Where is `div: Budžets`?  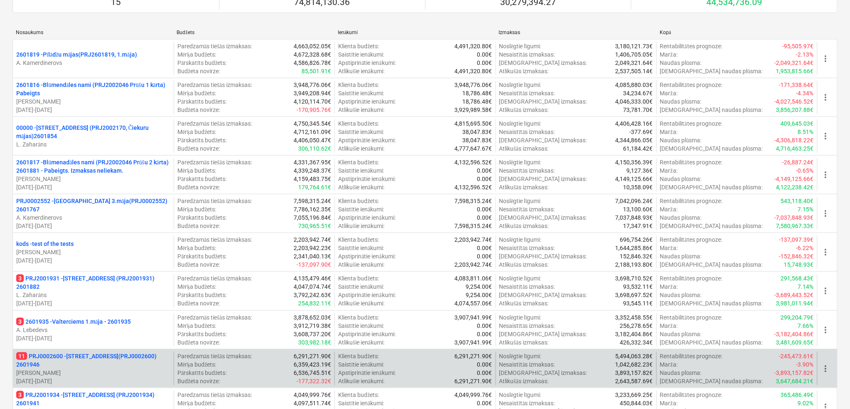
div: Budžets is located at coordinates (254, 32).